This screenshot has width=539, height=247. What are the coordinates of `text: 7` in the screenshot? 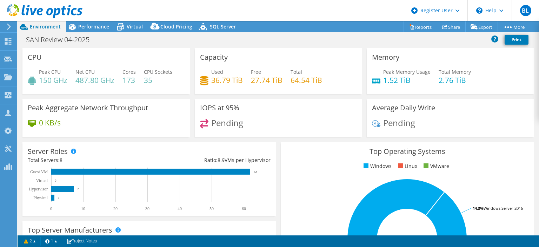 It's located at (78, 189).